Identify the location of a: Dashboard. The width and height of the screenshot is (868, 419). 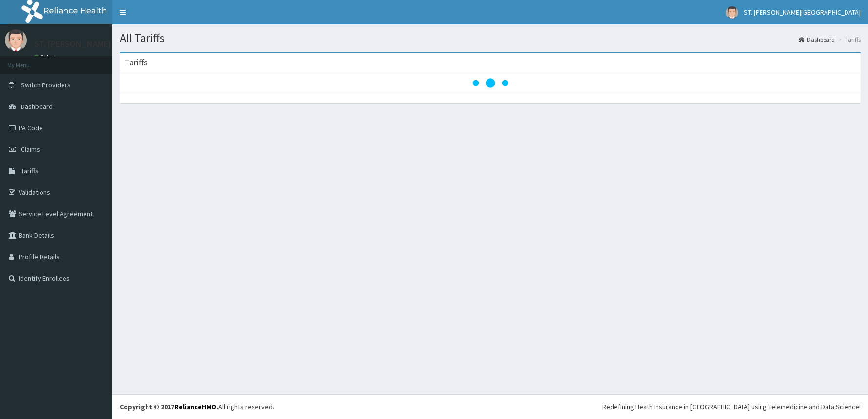
(816, 39).